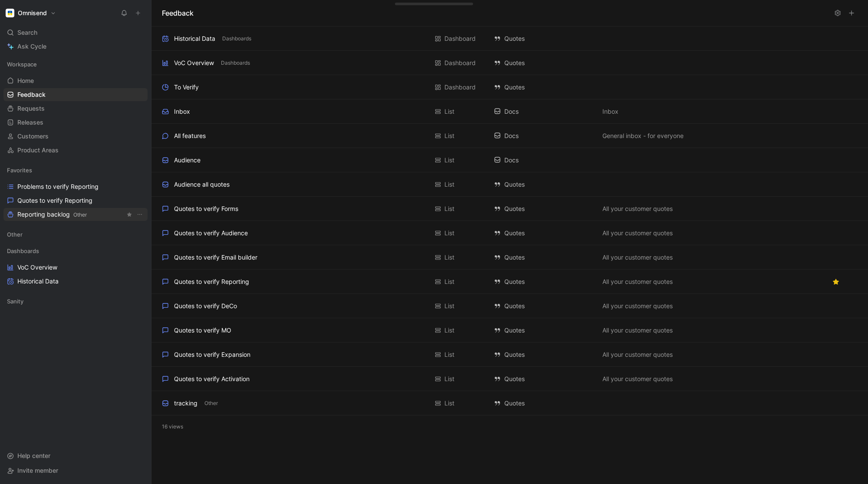  What do you see at coordinates (213, 354) in the screenshot?
I see `div: Quotes to verify Expansion` at bounding box center [213, 354].